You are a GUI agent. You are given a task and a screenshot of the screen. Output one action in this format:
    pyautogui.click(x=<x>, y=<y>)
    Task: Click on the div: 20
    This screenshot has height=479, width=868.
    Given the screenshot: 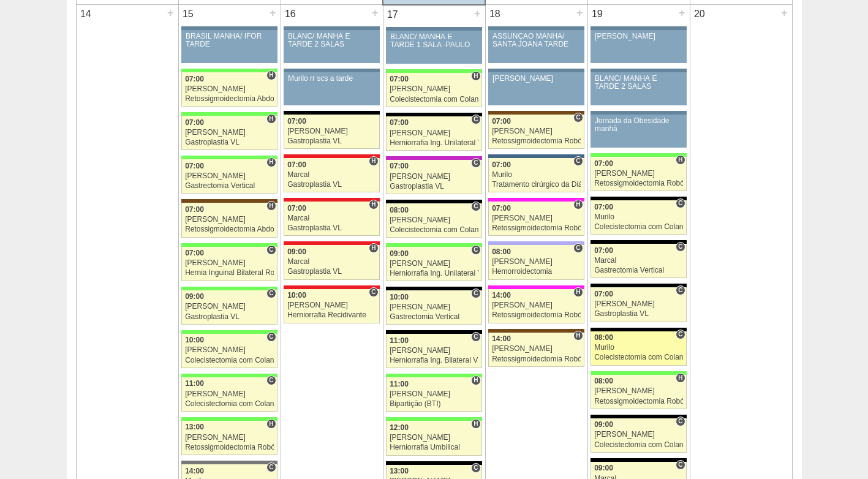 What is the action you would take?
    pyautogui.click(x=700, y=14)
    